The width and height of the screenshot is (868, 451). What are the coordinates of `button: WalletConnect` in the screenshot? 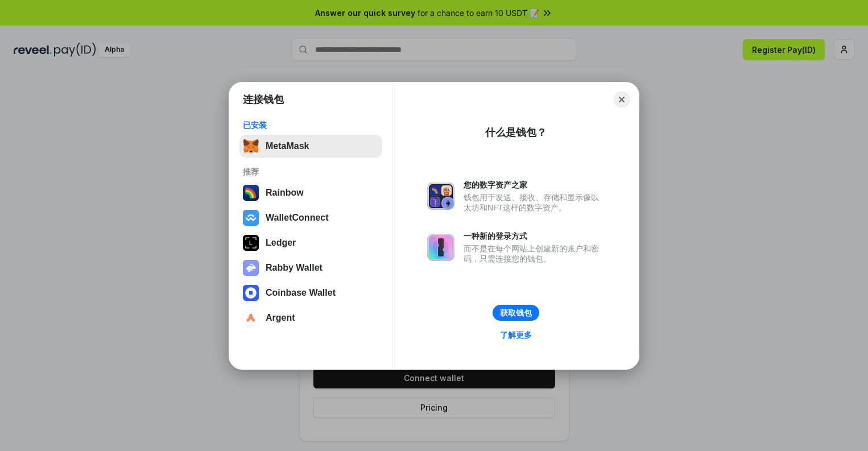 It's located at (311, 218).